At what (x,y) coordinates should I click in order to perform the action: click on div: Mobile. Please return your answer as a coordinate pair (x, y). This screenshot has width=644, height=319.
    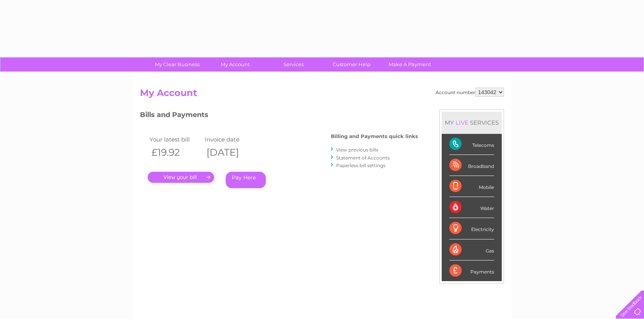
    Looking at the image, I should click on (472, 187).